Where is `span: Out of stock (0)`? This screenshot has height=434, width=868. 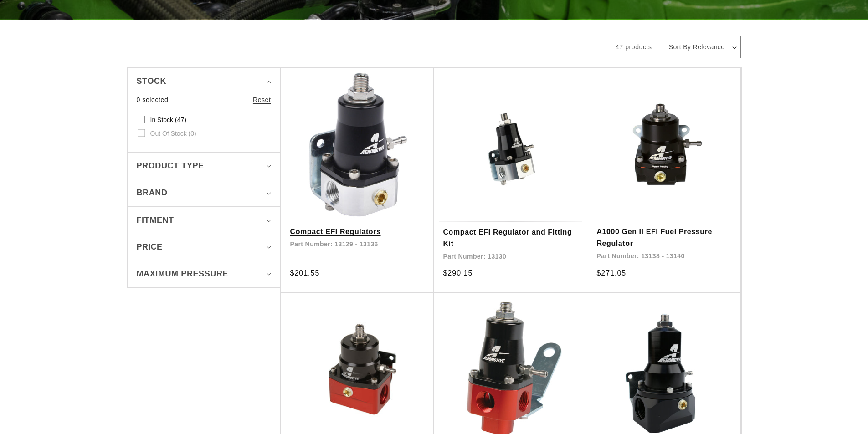
span: Out of stock (0) is located at coordinates (173, 133).